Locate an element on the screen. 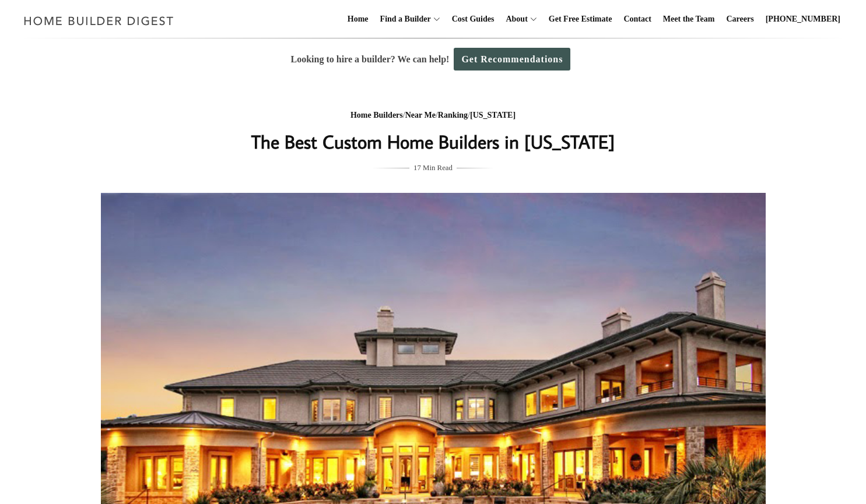 This screenshot has width=866, height=504. a: About is located at coordinates (514, 19).